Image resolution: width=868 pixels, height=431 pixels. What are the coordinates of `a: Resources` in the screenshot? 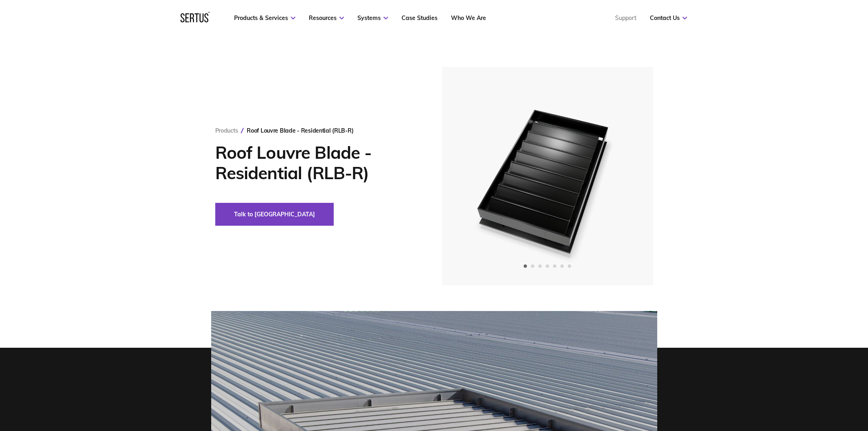 It's located at (327, 18).